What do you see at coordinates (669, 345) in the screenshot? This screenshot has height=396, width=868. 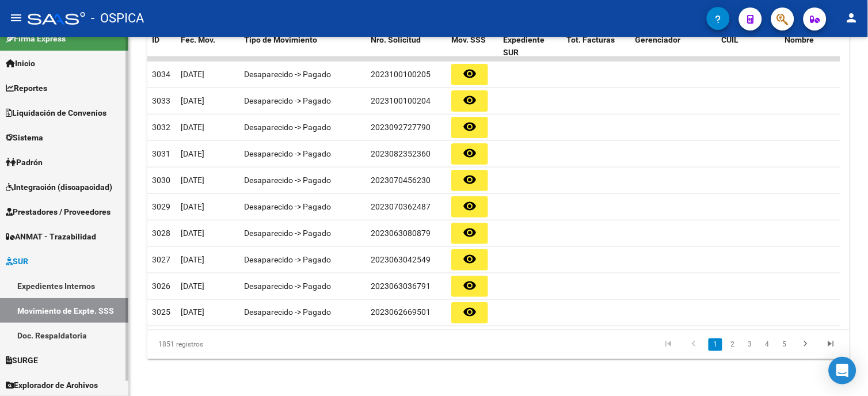 I see `a: go to first page` at bounding box center [669, 345].